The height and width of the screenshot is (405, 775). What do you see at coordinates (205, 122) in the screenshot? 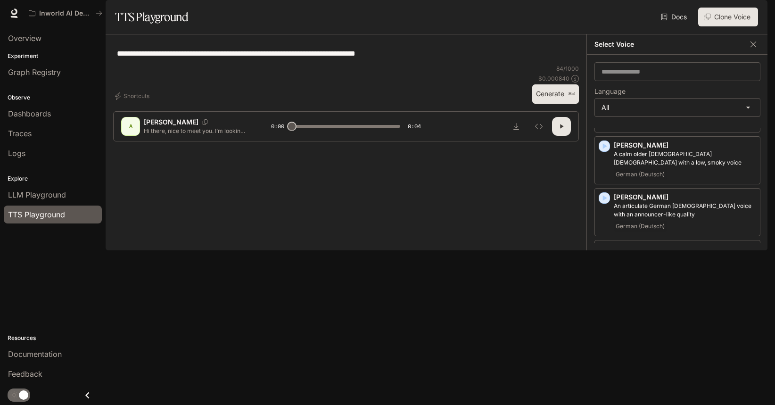
I see `button: Copy Voice ID` at bounding box center [205, 122].